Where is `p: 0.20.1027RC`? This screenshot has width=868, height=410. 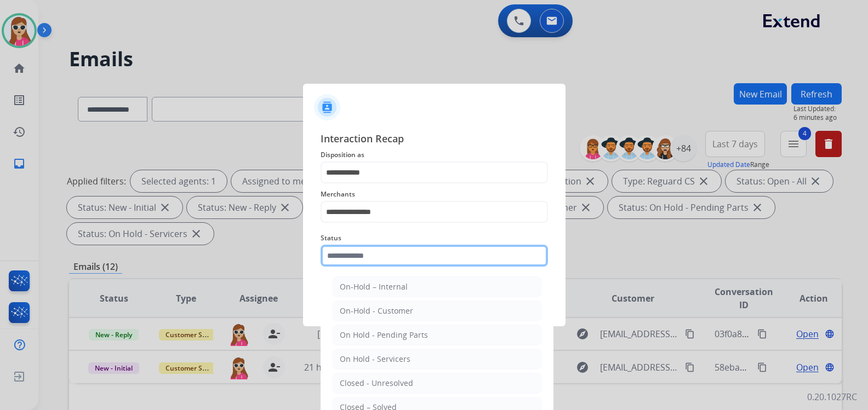 p: 0.20.1027RC is located at coordinates (832, 397).